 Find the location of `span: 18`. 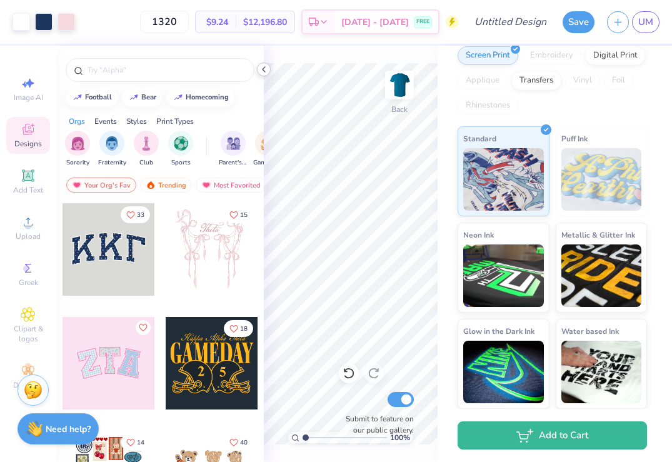

span: 18 is located at coordinates (244, 329).